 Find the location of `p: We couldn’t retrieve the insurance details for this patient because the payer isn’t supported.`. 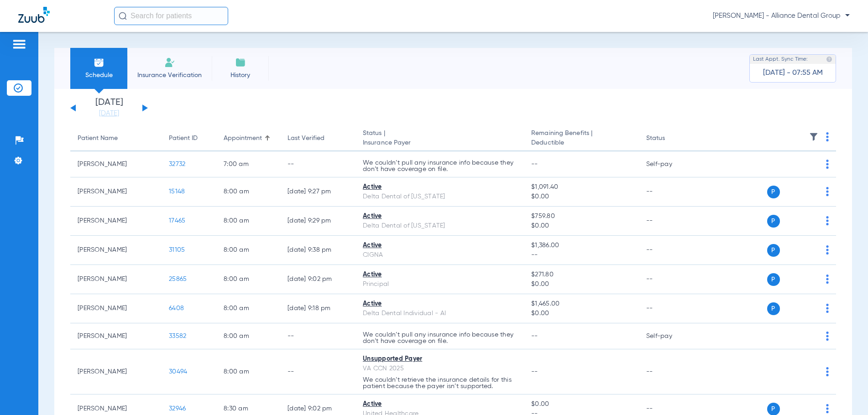

p: We couldn’t retrieve the insurance details for this patient because the payer isn’t supported. is located at coordinates (439, 383).